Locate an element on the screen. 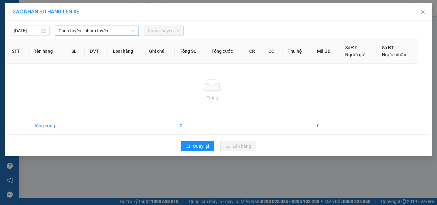  th: ĐVT is located at coordinates (96, 51).